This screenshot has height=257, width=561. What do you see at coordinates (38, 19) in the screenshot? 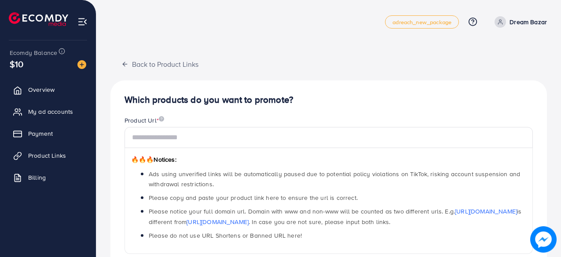
I see `a: logo` at bounding box center [38, 19].